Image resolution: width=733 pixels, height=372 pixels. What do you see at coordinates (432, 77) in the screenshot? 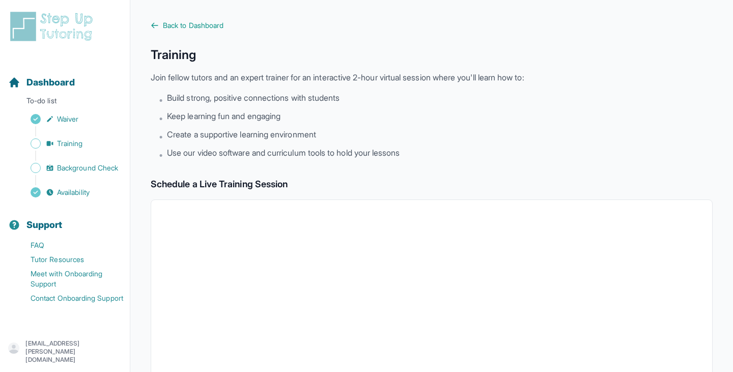
I see `p: Join fellow tutors and an expert trainer for an interactive 2-hour virtual session where you'll l...` at bounding box center [432, 77].